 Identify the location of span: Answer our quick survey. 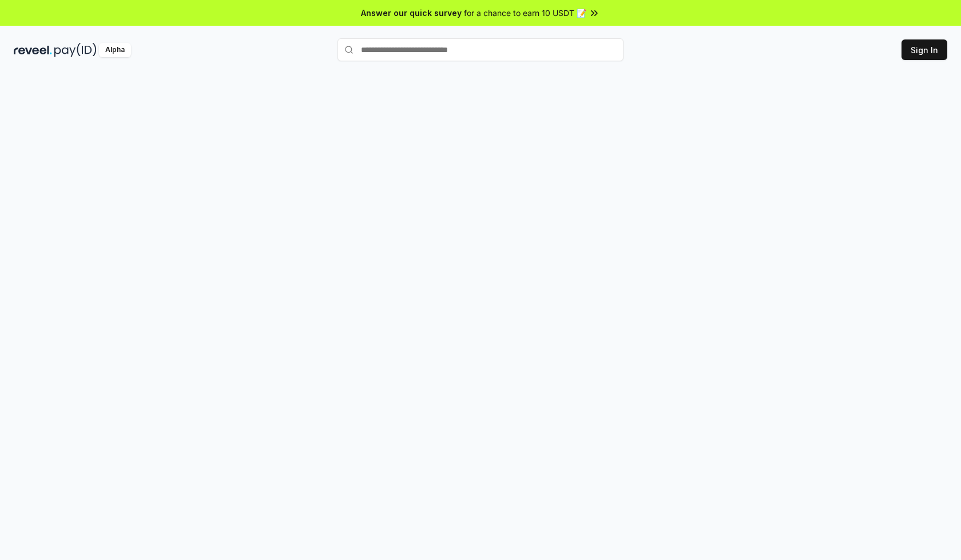
(411, 13).